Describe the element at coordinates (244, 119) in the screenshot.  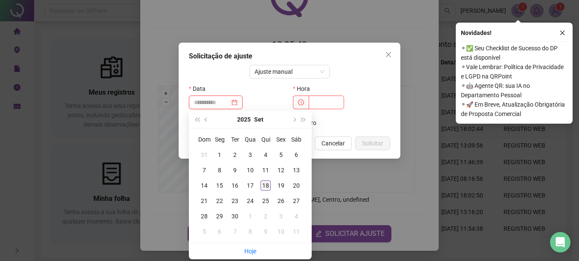
I see `button: year panel` at that location.